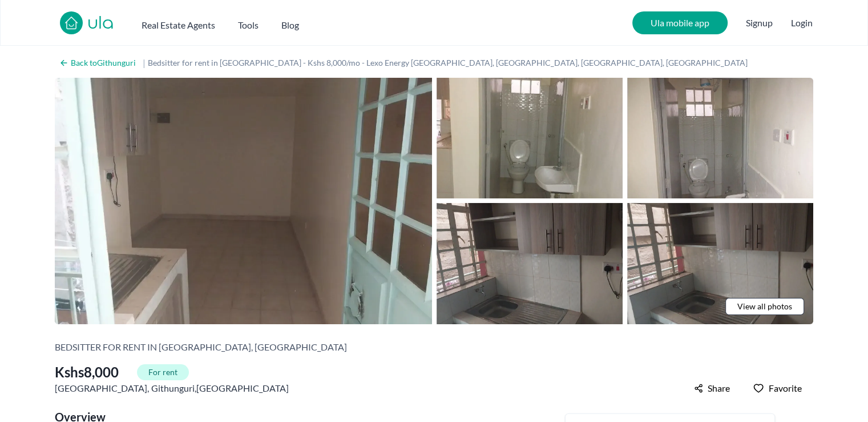  I want to click on a: Blog, so click(290, 23).